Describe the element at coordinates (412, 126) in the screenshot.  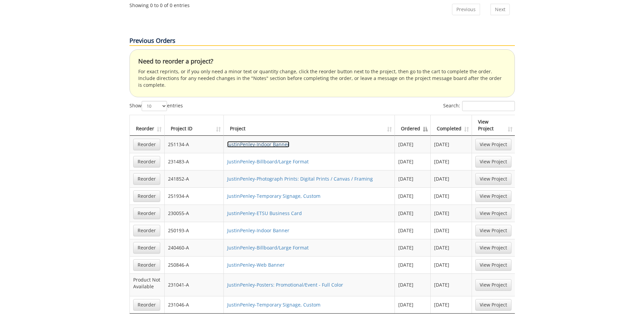
I see `th: Ordered: activate to sort column descending` at that location.